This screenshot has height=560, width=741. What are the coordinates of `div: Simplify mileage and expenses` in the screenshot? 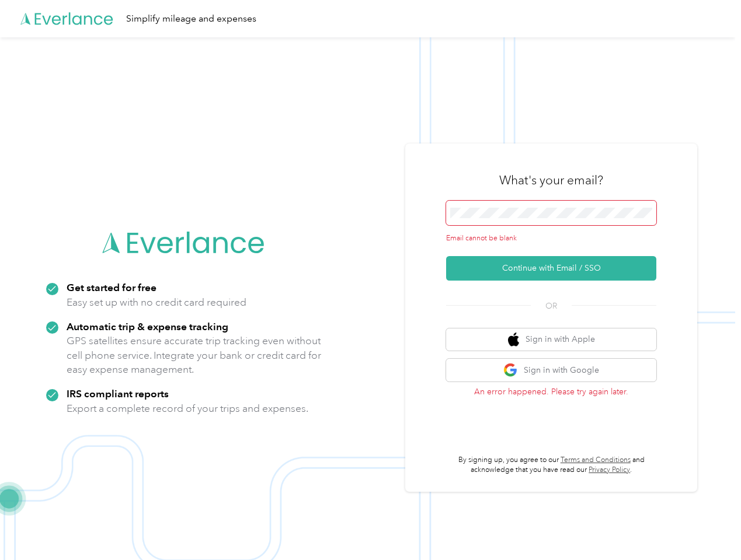 It's located at (191, 19).